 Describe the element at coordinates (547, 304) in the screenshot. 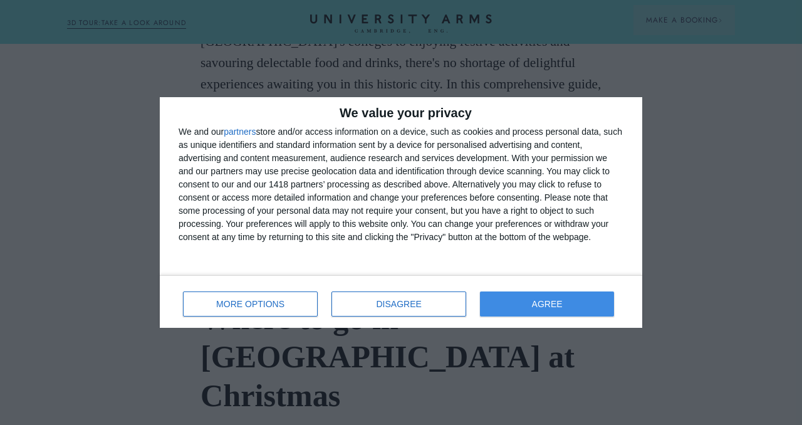

I see `span: AGREE` at that location.